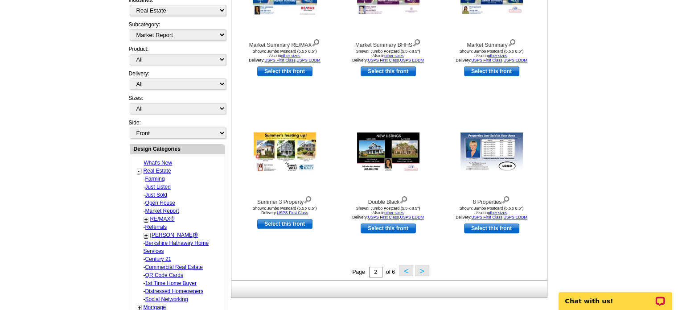 This screenshot has height=310, width=678. What do you see at coordinates (177, 82) in the screenshot?
I see `div: Delivery:` at bounding box center [177, 82].